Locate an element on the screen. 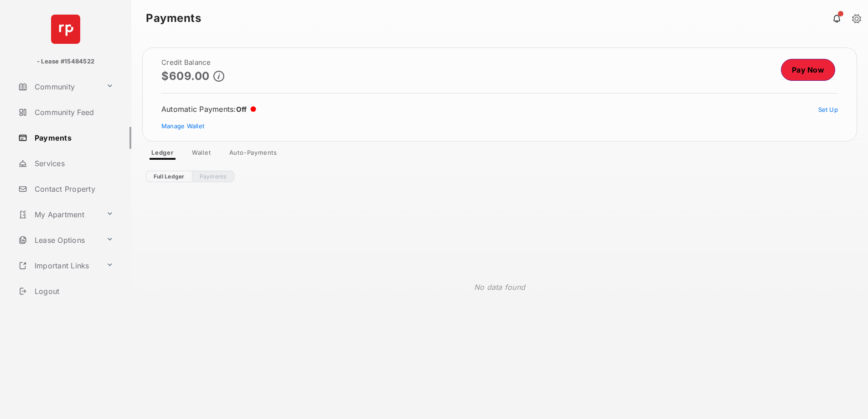 The width and height of the screenshot is (868, 419). p: $609.00 is located at coordinates (186, 76).